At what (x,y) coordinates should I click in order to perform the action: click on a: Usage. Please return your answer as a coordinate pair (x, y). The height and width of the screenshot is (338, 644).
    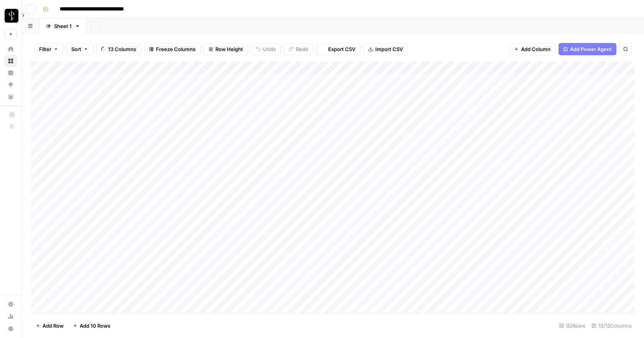
    Looking at the image, I should click on (11, 316).